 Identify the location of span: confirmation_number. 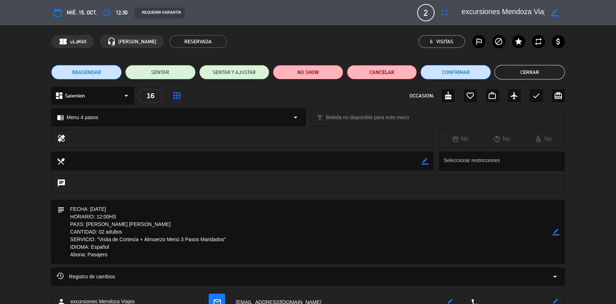
(63, 42).